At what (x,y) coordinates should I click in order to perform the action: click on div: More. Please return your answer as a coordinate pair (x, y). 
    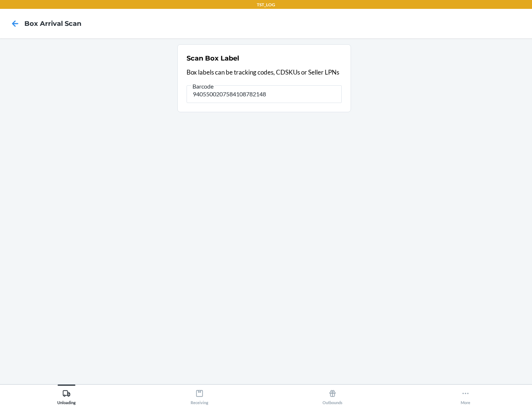
    Looking at the image, I should click on (465, 396).